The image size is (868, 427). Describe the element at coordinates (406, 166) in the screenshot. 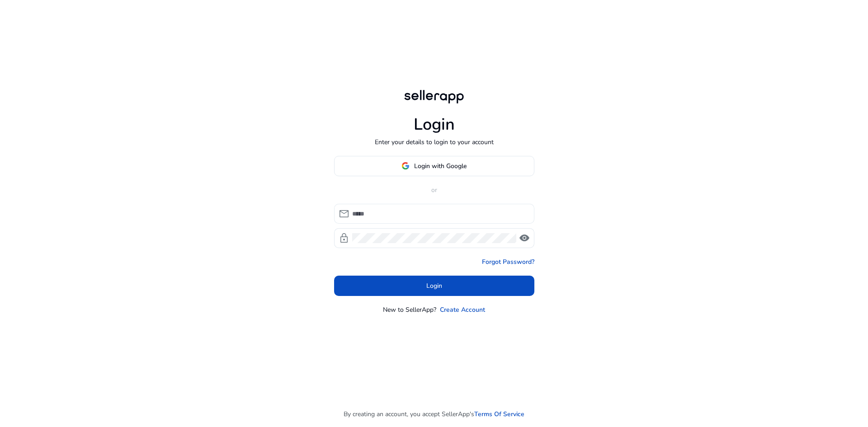

I see `img: google-logo.svg` at that location.